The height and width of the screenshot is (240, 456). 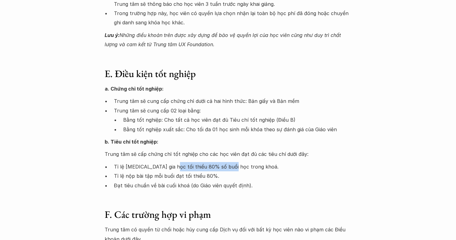 What do you see at coordinates (233, 101) in the screenshot?
I see `p: Trung tâm sẽ cung cấp chứng chỉ dưới cả hai hình thức: Bản giấy và Bản mềm` at bounding box center [233, 101].